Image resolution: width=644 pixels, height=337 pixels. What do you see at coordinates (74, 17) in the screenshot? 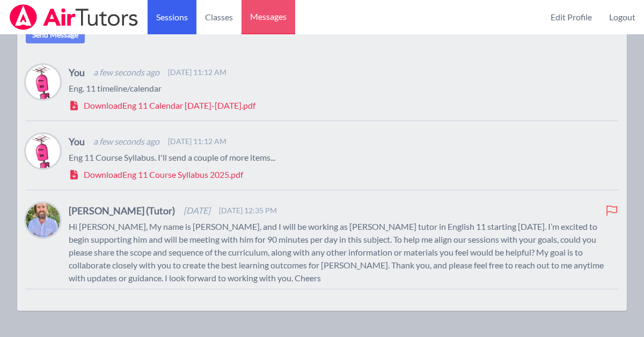
I see `img: Airtutors Logo` at bounding box center [74, 17].